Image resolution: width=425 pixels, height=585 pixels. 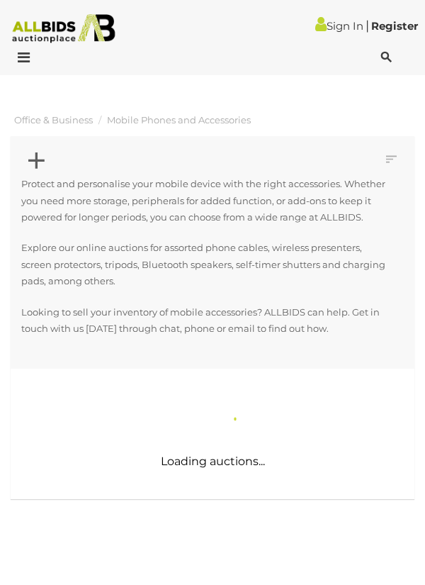 What do you see at coordinates (207, 201) in the screenshot?
I see `p: Protect and personalise your mobile device with the right accessories. Whether you need more stor...` at bounding box center [207, 201].